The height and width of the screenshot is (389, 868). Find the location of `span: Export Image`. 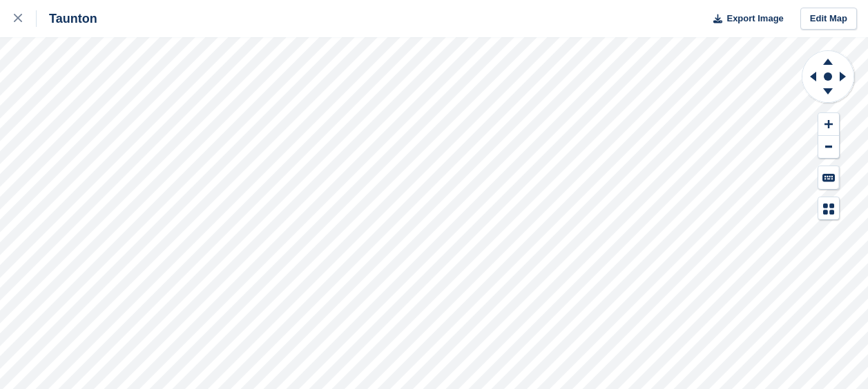

span: Export Image is located at coordinates (755, 19).